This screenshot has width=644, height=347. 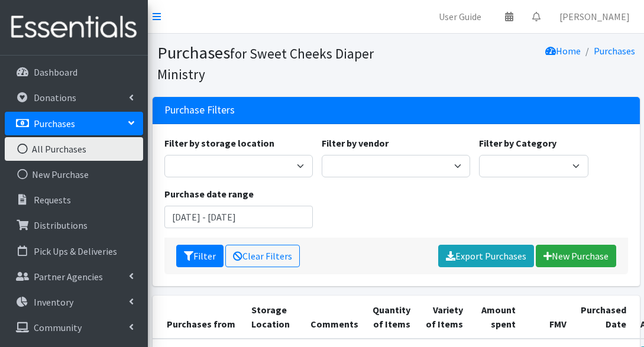 I want to click on button: Filter, so click(x=200, y=256).